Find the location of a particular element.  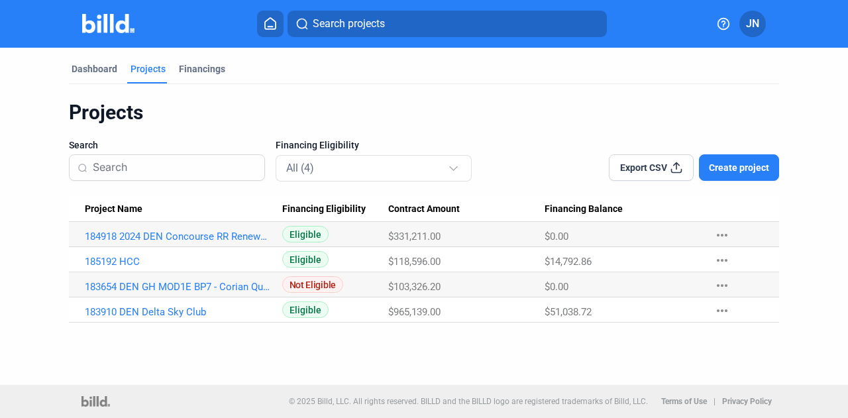

p: © 2025 Billd, LLC. All rights reserved. BILLD and the BILLD logo are registered trademarks of Bil... is located at coordinates (469, 402).